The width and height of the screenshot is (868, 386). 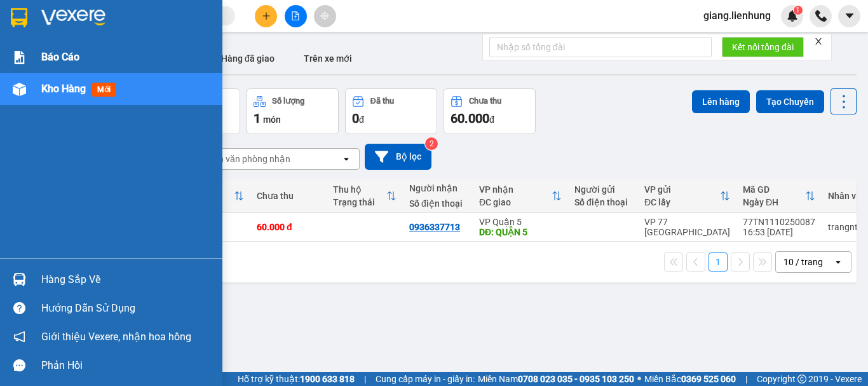 What do you see at coordinates (382, 101) in the screenshot?
I see `div: Đã thu` at bounding box center [382, 101].